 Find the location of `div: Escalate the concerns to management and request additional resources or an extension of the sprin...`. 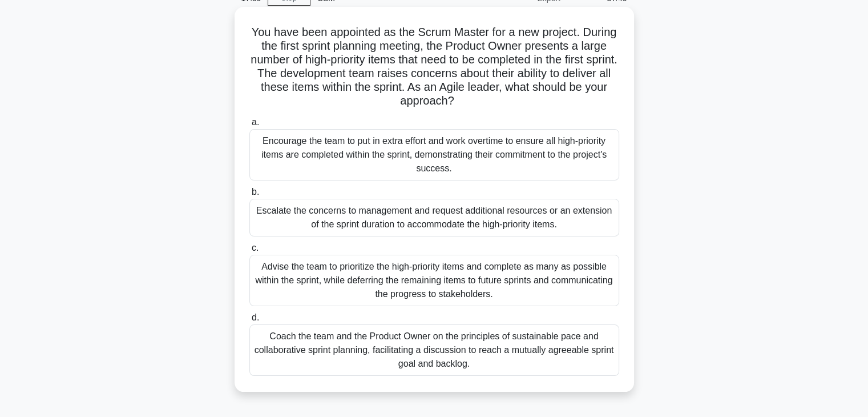

div: Escalate the concerns to management and request additional resources or an extension of the sprin... is located at coordinates (434, 218).